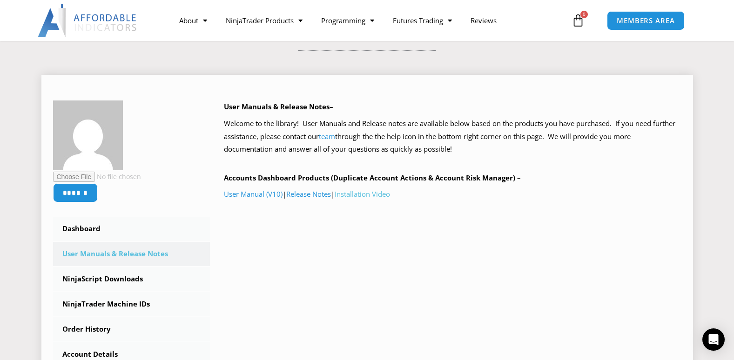  I want to click on a: User Manuals & Release Notes, so click(132, 254).